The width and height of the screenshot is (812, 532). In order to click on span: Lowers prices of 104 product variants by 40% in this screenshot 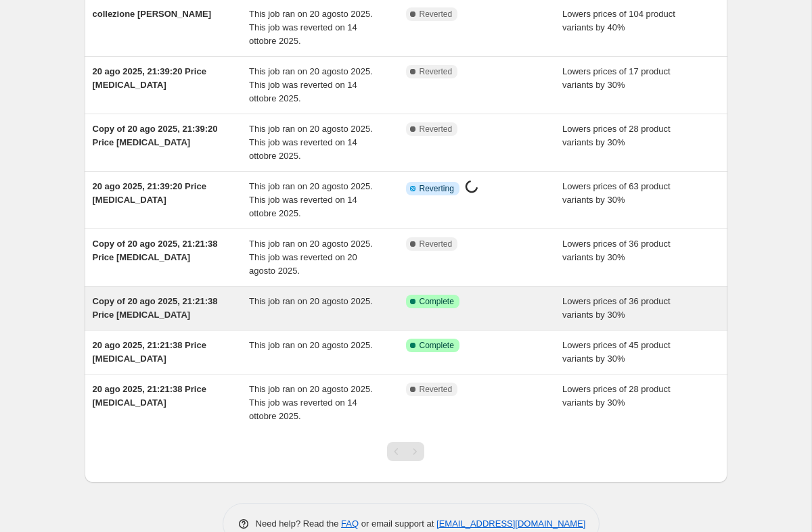, I will do `click(618, 20)`.